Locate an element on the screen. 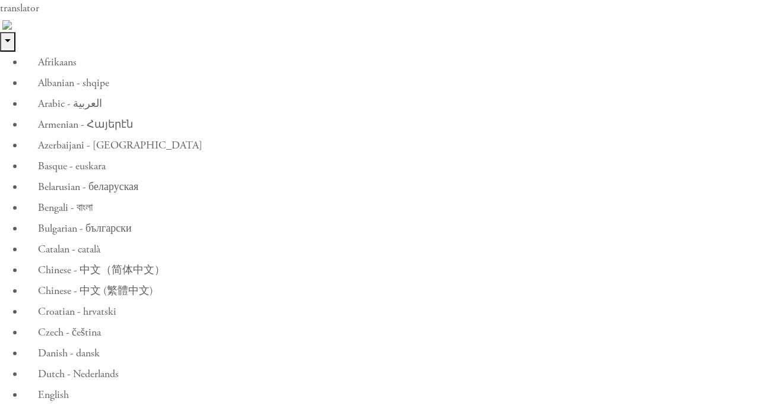 This screenshot has height=411, width=784. a: Afrikaans is located at coordinates (404, 62).